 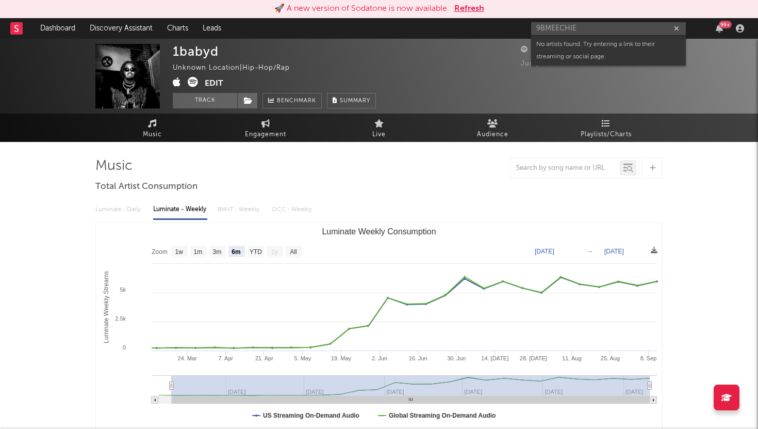 What do you see at coordinates (572, 358) in the screenshot?
I see `text: 11. Aug` at bounding box center [572, 358].